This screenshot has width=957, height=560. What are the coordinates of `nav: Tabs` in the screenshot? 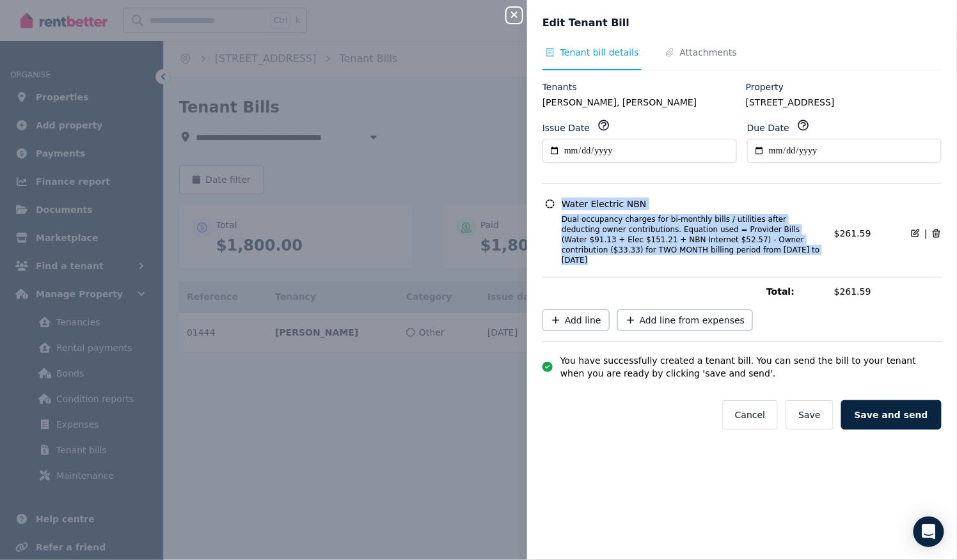 It's located at (742, 58).